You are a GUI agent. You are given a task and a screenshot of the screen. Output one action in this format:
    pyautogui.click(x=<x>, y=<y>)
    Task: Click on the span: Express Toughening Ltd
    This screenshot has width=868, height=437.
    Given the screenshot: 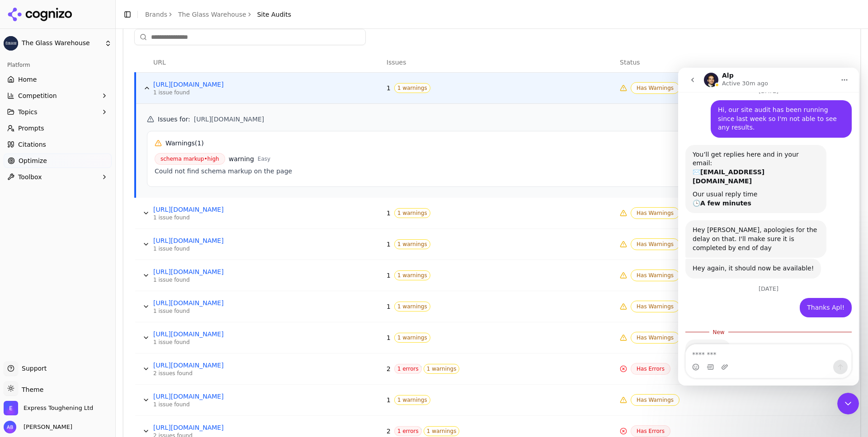 What is the action you would take?
    pyautogui.click(x=59, y=409)
    